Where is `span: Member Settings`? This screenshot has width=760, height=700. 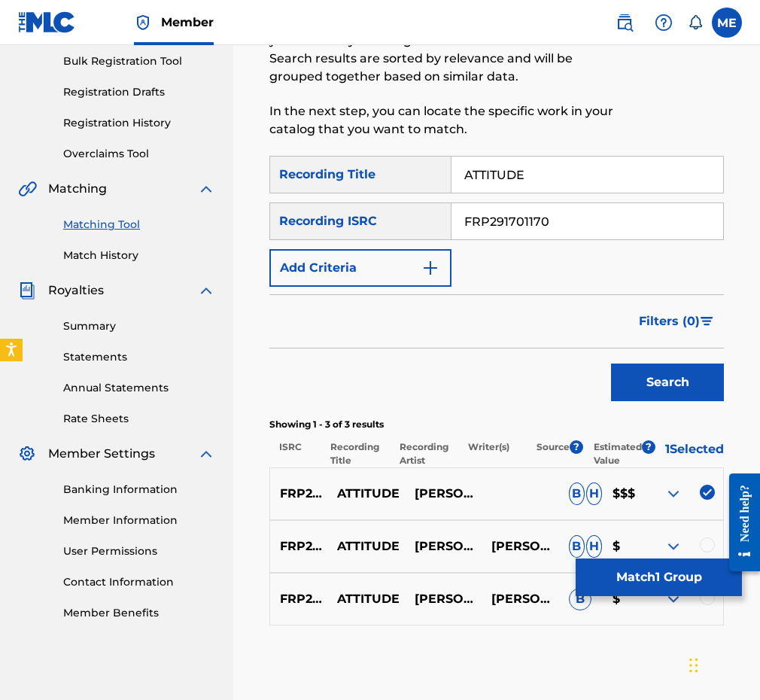
span: Member Settings is located at coordinates (102, 454).